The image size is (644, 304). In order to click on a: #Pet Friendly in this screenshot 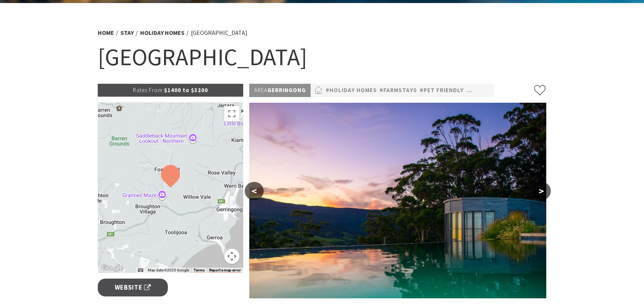, I will do `click(442, 90)`.